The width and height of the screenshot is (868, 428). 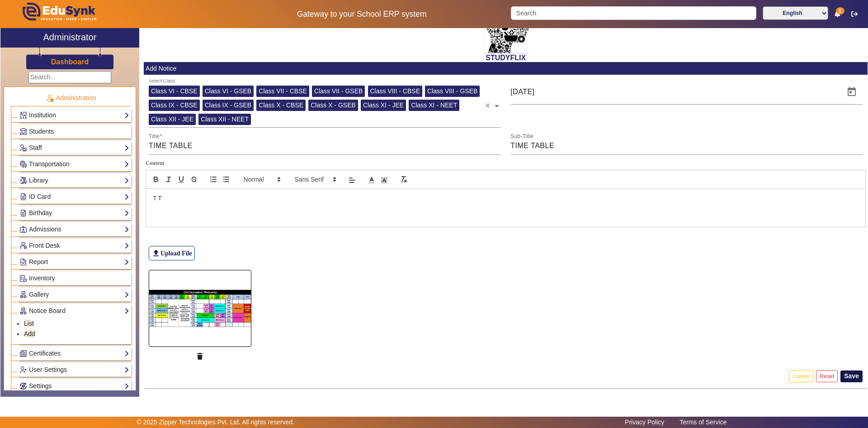 What do you see at coordinates (505, 163) in the screenshot?
I see `label: Content` at bounding box center [505, 163].